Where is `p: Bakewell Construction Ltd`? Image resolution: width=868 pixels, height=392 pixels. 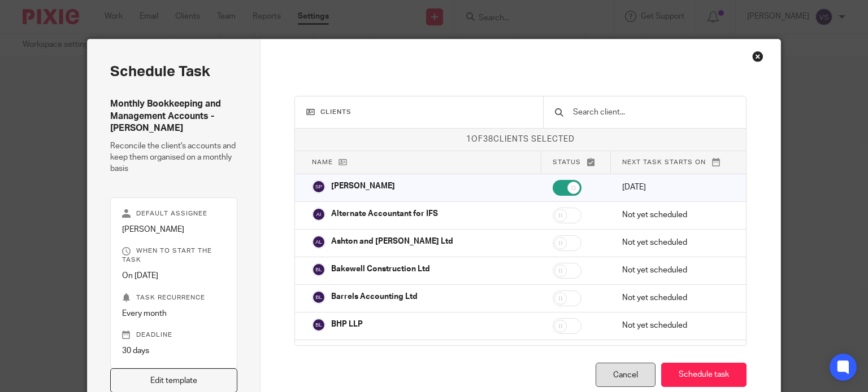 p: Bakewell Construction Ltd is located at coordinates (380, 270).